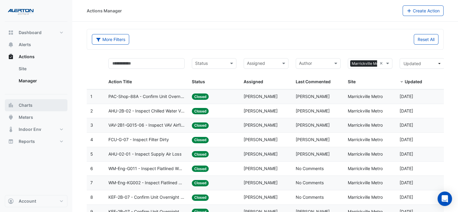  Describe the element at coordinates (146, 197) in the screenshot. I see `span: KEF-2B-07 - Confirm Unit Overnight Operation (Energy Waste)` at that location.